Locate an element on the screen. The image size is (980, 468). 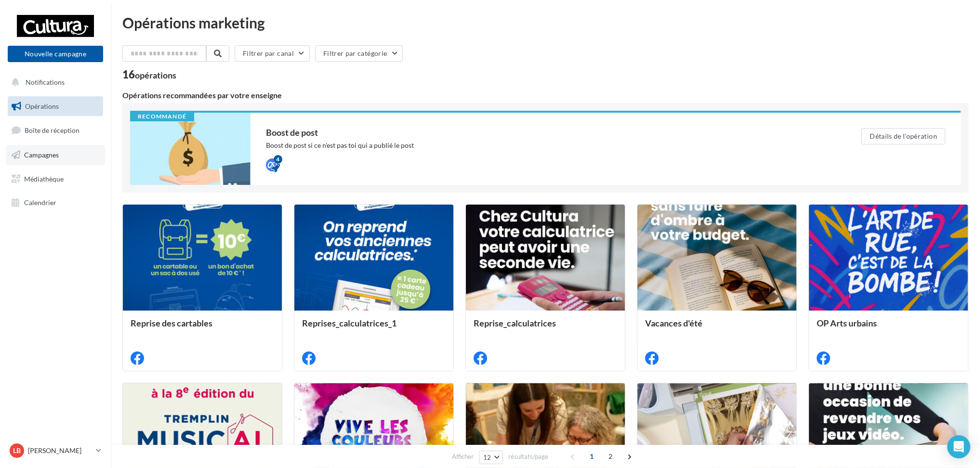
div: opérations is located at coordinates (156, 75).